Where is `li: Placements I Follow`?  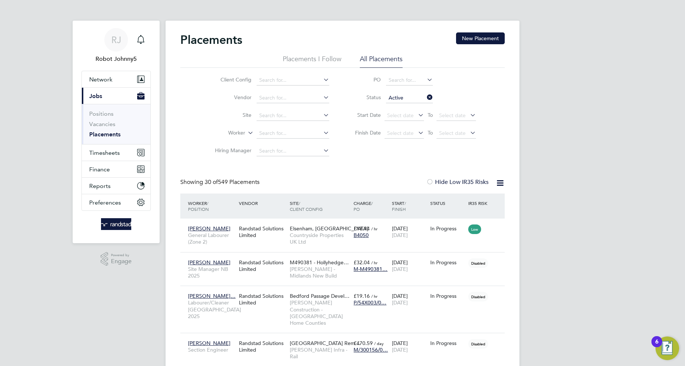 li: Placements I Follow is located at coordinates (312, 61).